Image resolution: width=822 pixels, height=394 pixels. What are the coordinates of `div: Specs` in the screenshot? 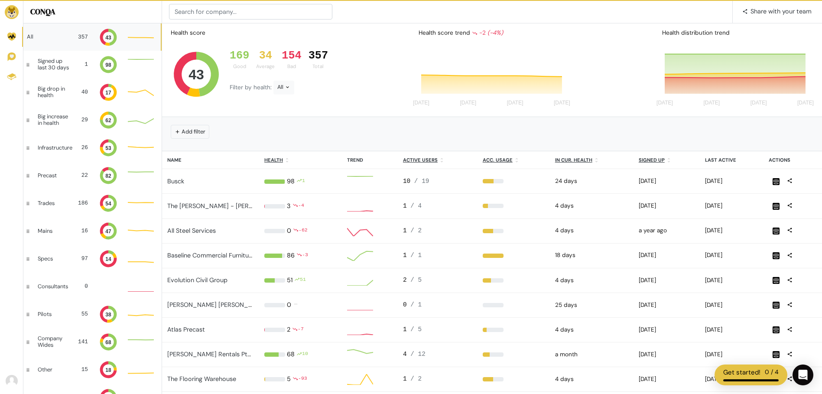 It's located at (52, 259).